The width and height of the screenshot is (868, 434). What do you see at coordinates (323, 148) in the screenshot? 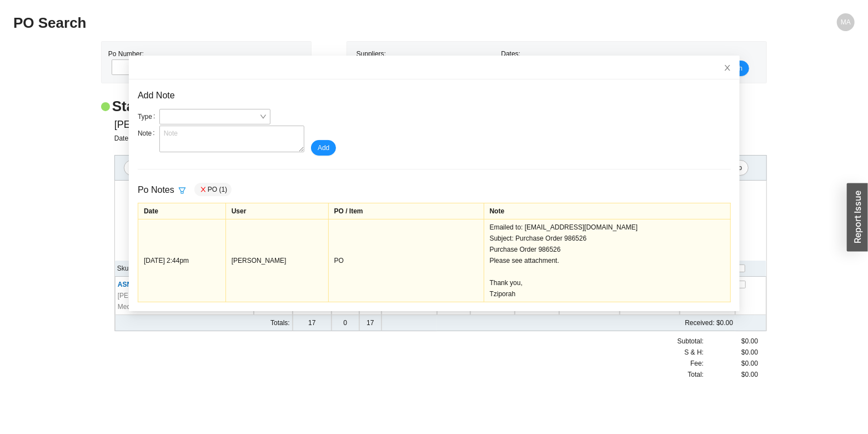
I see `span: Add` at bounding box center [323, 148].